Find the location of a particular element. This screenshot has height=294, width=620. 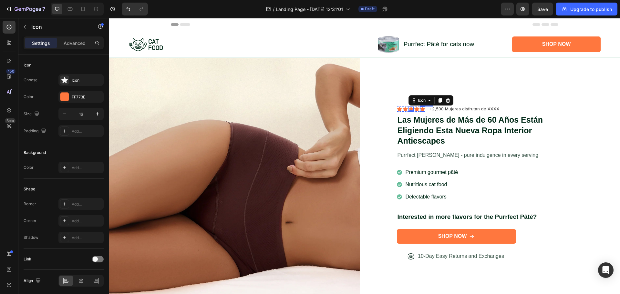

p: +2,500 Mujeres disfrutan de XXXX is located at coordinates (356, 91).